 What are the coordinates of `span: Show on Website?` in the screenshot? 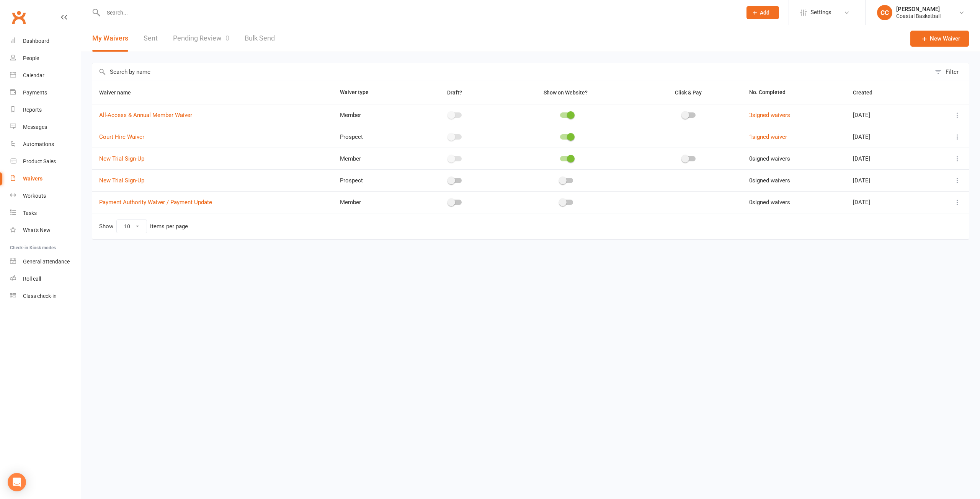 It's located at (566, 92).